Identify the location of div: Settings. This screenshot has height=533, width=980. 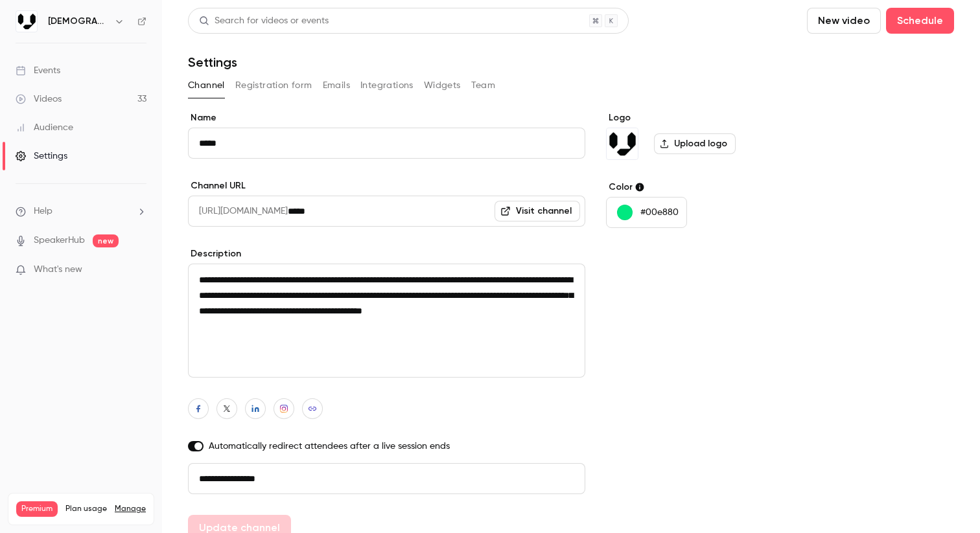
(42, 156).